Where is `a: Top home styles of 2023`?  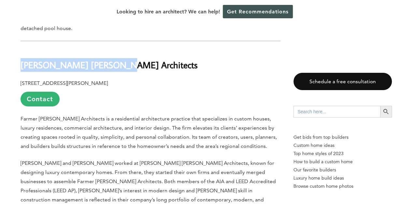
a: Top home styles of 2023 is located at coordinates (343, 153).